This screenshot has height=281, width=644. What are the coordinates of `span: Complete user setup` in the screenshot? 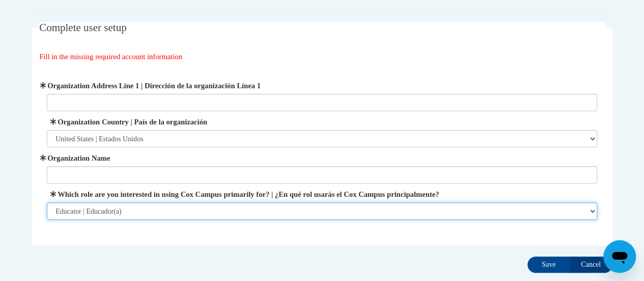 It's located at (83, 28).